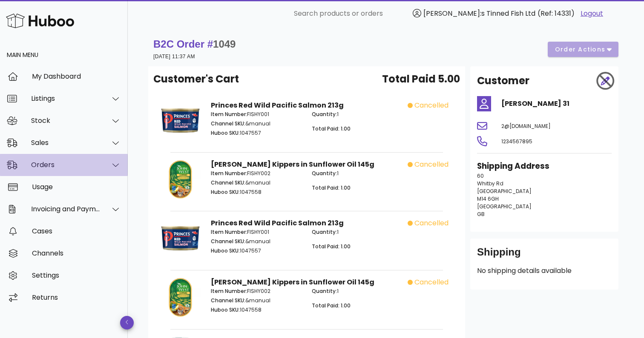 This screenshot has height=338, width=644. Describe the element at coordinates (592, 13) in the screenshot. I see `a: Logout` at that location.